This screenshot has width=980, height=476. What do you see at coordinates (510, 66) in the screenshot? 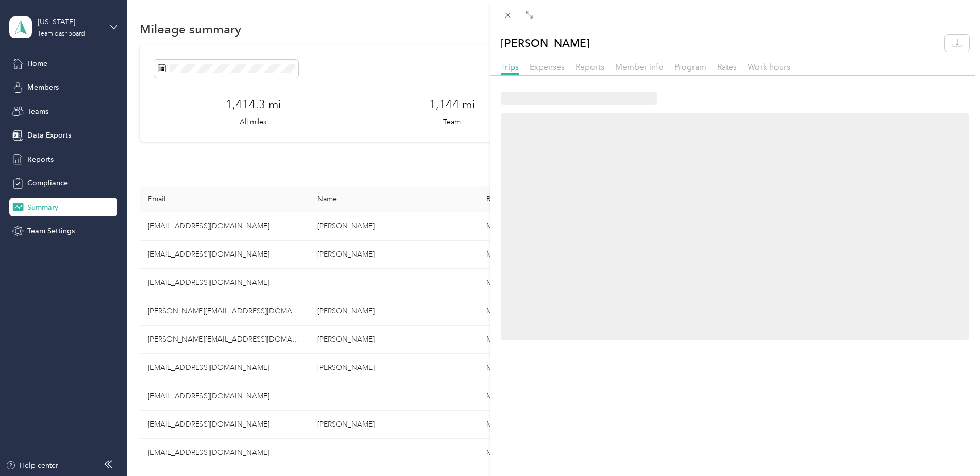
I see `span: Trips` at bounding box center [510, 66].